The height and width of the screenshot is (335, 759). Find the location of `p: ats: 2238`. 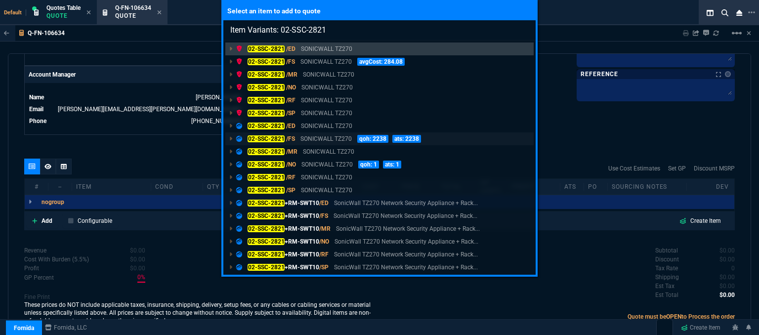

p: ats: 2238 is located at coordinates (407, 139).